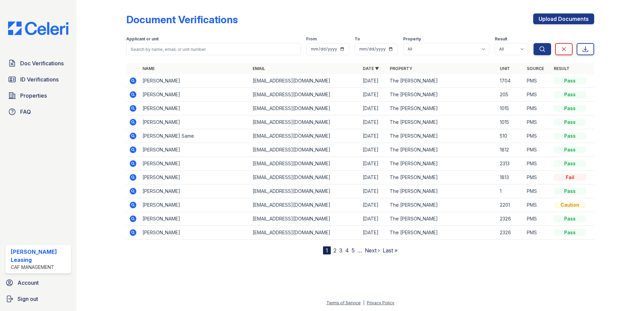  I want to click on span: FAQ, so click(25, 112).